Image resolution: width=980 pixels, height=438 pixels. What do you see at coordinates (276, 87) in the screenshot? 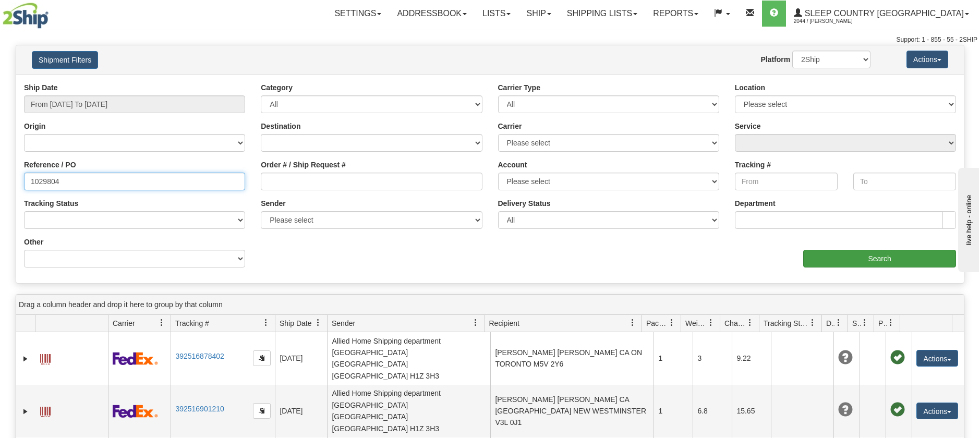
I see `label: Category` at bounding box center [276, 87].